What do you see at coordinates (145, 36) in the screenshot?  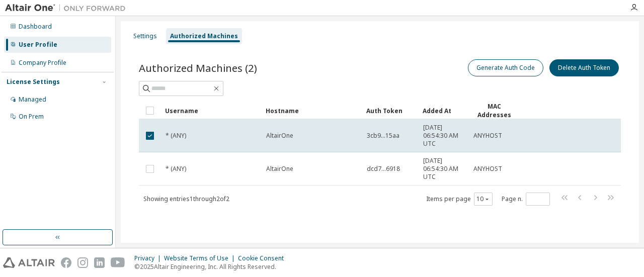 I see `div: Settings` at bounding box center [145, 36].